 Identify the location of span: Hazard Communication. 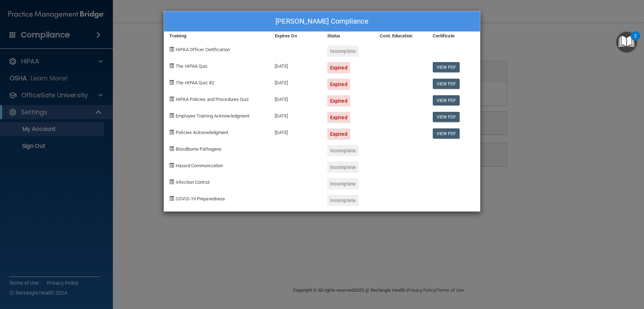
(199, 165).